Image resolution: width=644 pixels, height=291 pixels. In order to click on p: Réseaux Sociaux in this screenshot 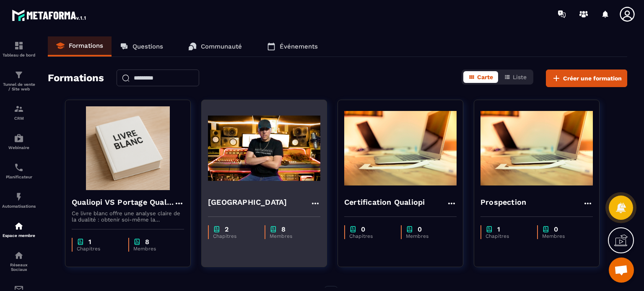, I will do `click(19, 267)`.